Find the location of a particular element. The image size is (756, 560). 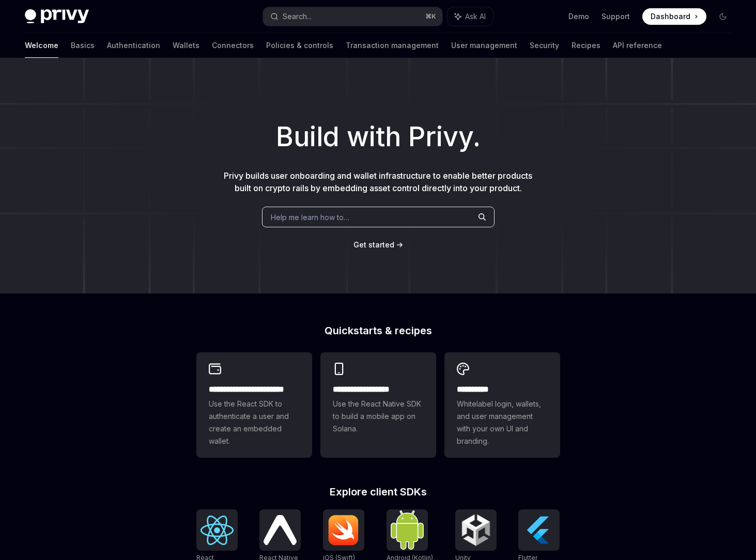

a: User management is located at coordinates (484, 45).